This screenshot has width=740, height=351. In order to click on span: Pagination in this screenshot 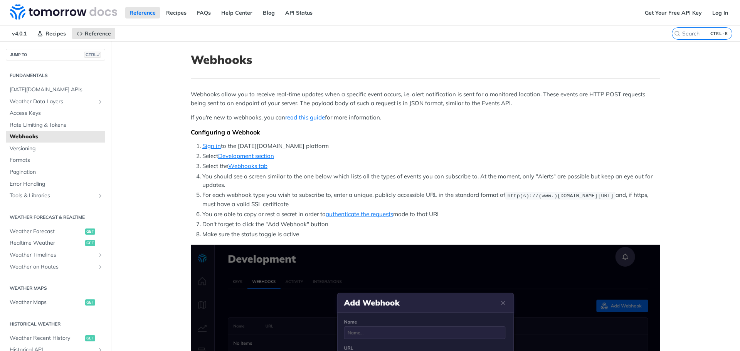, I will do `click(56, 172)`.